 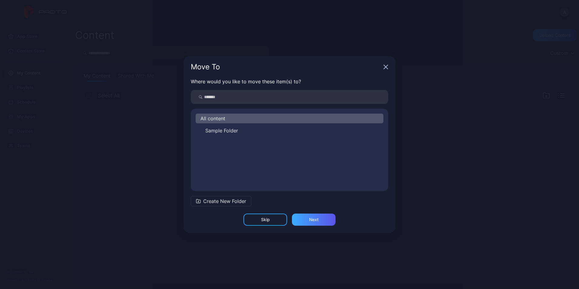 What do you see at coordinates (222, 131) in the screenshot?
I see `span: Sample Folder` at bounding box center [222, 131].